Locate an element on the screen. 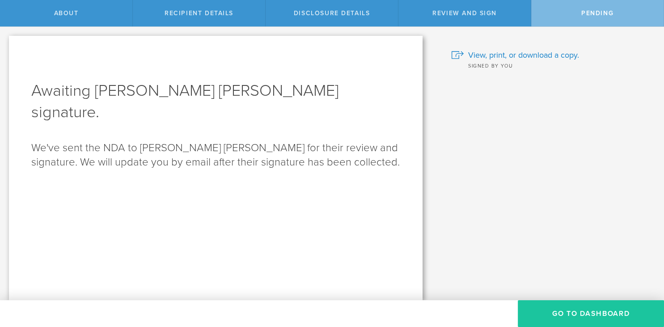  span: Review and sign is located at coordinates (464, 13).